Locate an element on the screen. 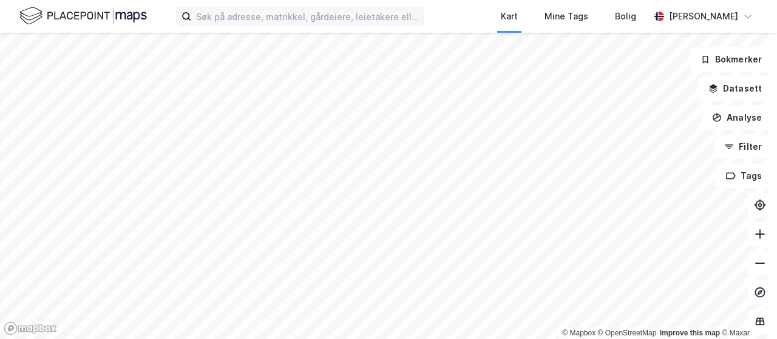  a: Mapbox homepage is located at coordinates (30, 329).